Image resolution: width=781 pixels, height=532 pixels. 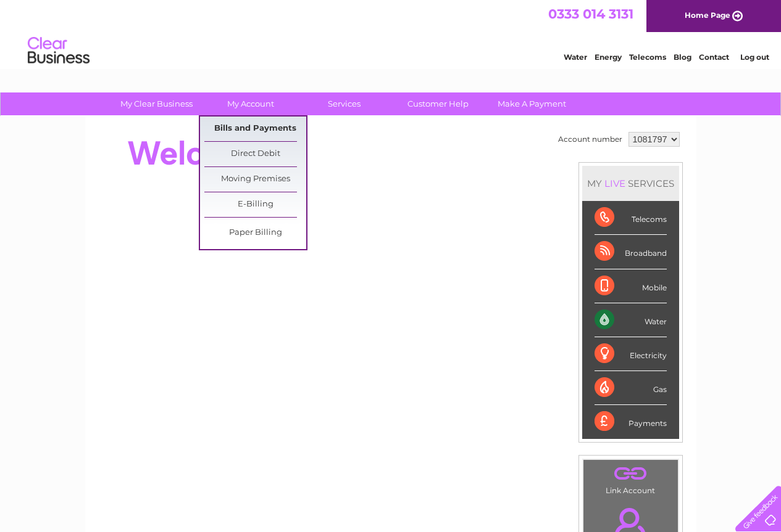 What do you see at coordinates (608, 57) in the screenshot?
I see `a: Energy` at bounding box center [608, 57].